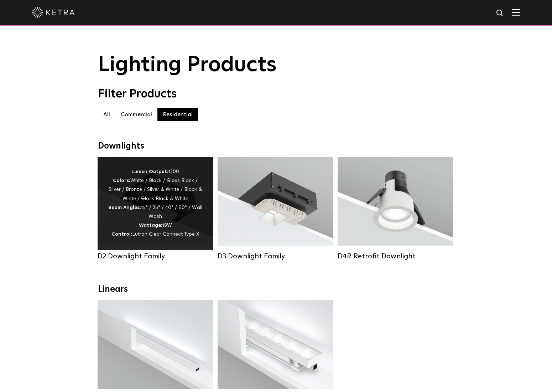  Describe the element at coordinates (276, 290) in the screenshot. I see `div: Linears` at that location.